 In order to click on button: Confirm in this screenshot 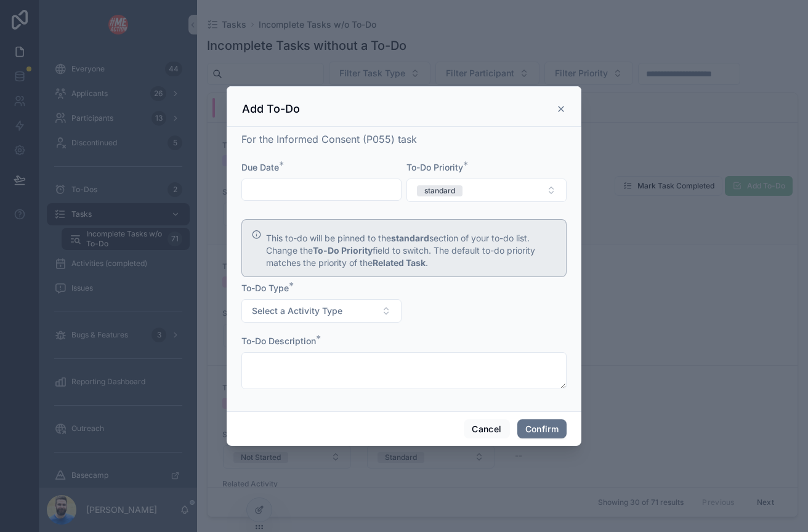, I will do `click(542, 429)`.